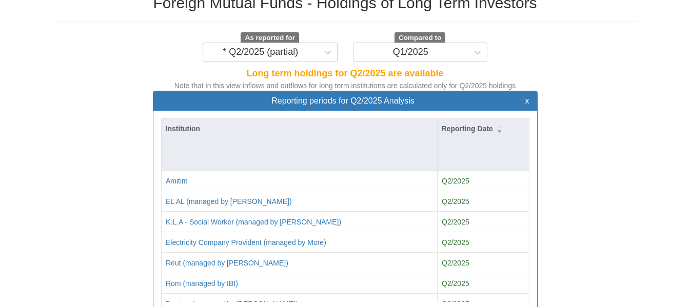 The image size is (690, 307). I want to click on div: Note that in this view inflows and outflows for long term institutions are calculated only for Q2..., so click(345, 86).